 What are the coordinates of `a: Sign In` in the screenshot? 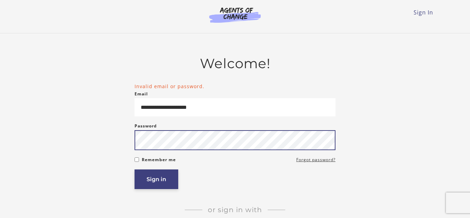 It's located at (424, 12).